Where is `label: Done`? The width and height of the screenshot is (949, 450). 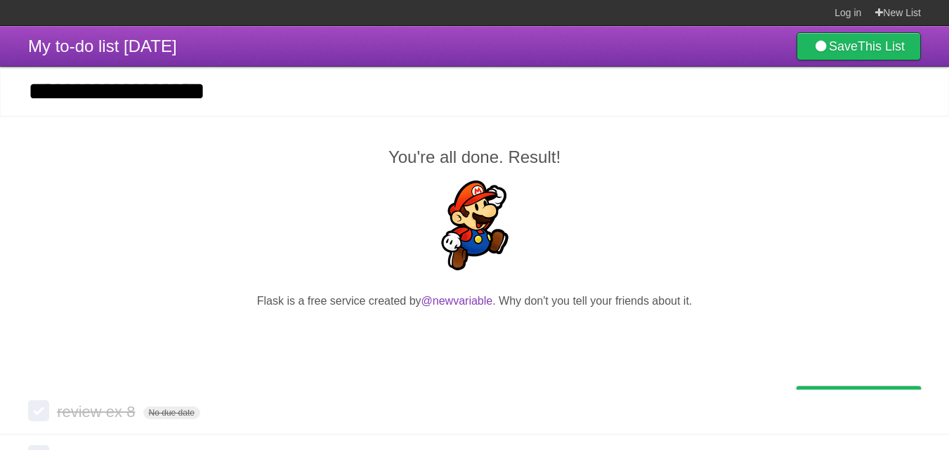
label: Done is located at coordinates (39, 411).